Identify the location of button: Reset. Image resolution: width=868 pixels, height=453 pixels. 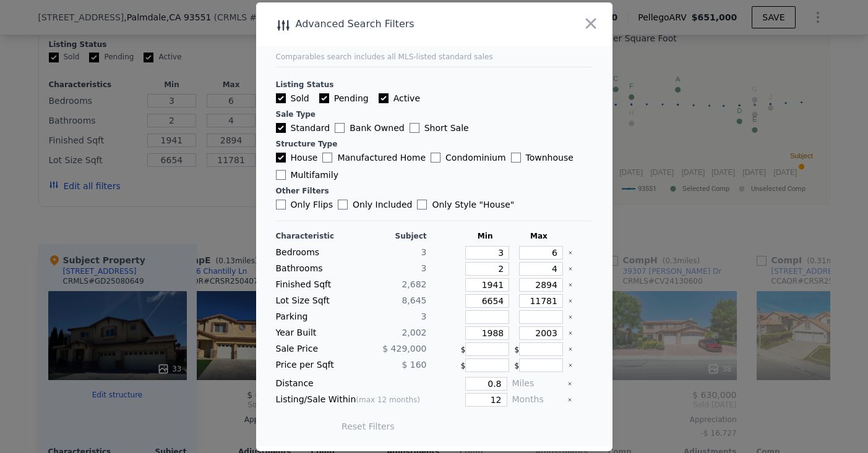
(368, 427).